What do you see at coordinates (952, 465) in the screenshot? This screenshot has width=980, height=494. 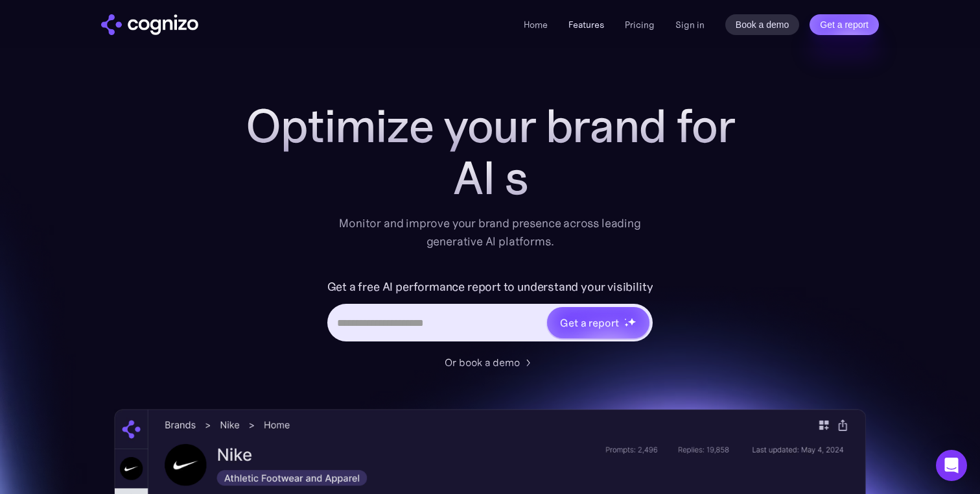 I see `div: Open Intercom Messenger` at bounding box center [952, 465].